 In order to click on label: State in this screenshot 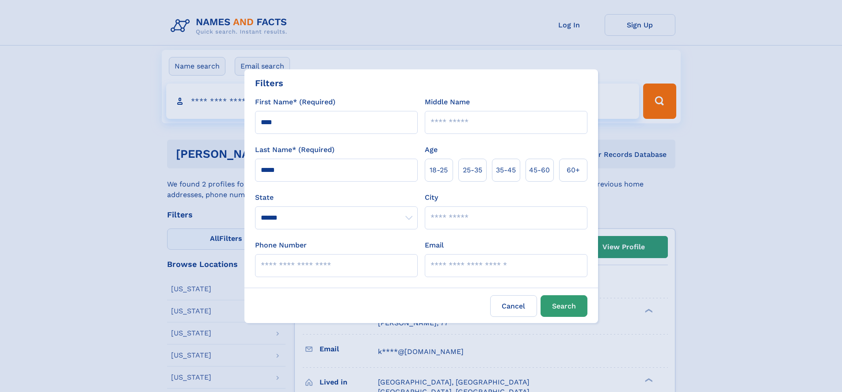, I will do `click(336, 197)`.